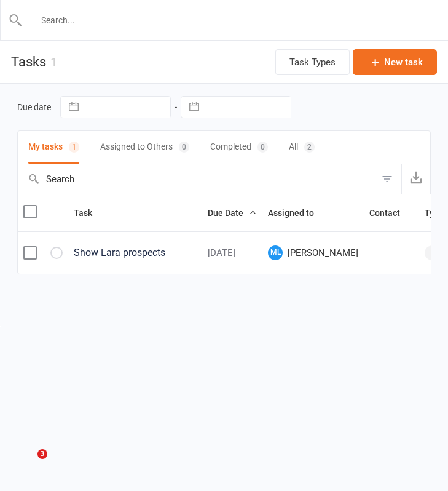  What do you see at coordinates (34, 107) in the screenshot?
I see `label: Due date` at bounding box center [34, 107].